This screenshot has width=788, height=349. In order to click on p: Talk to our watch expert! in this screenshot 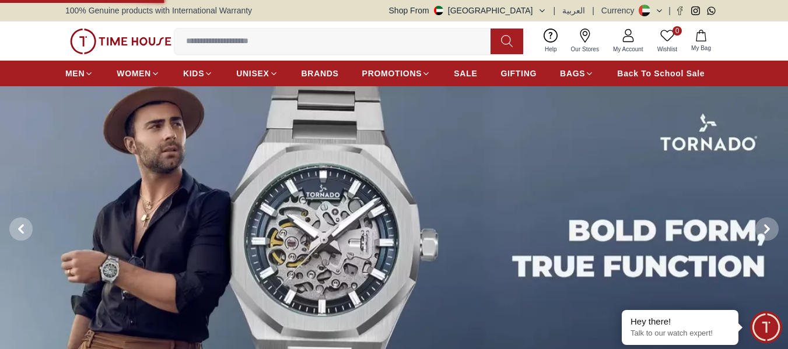, I will do `click(680, 334)`.